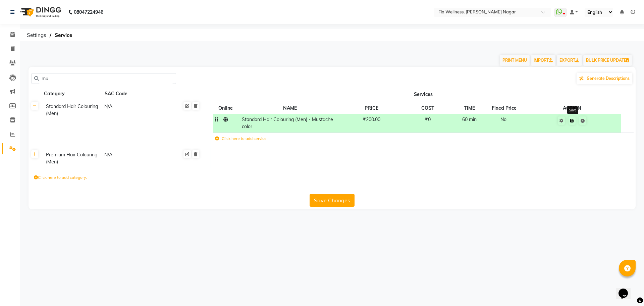 The height and width of the screenshot is (306, 644). I want to click on img: logo, so click(40, 12).